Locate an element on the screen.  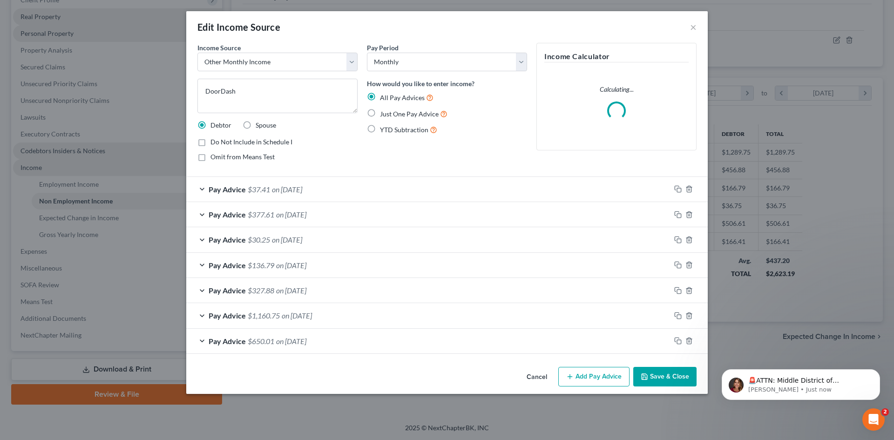
div: Edit Income Source is located at coordinates (239, 27).